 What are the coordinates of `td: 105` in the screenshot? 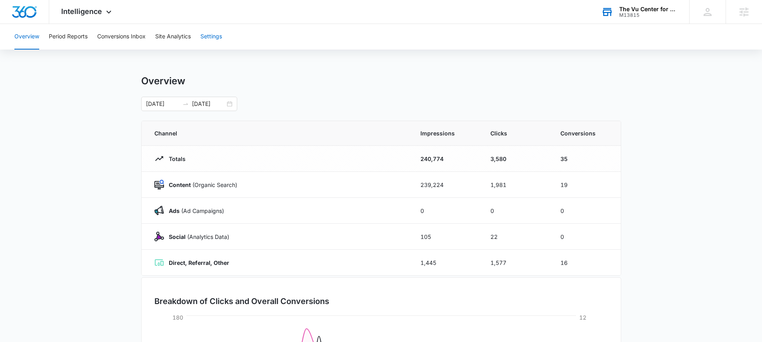 It's located at (446, 237).